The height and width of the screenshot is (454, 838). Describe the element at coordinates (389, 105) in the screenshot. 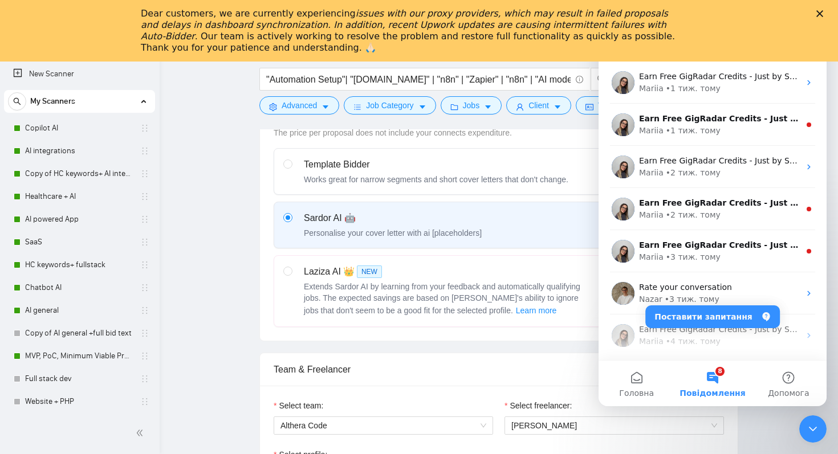

I see `button: barsJob Categorycaret-down` at that location.